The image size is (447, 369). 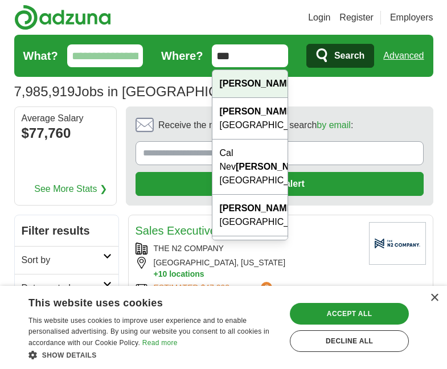 I want to click on div: Show details, so click(x=153, y=355).